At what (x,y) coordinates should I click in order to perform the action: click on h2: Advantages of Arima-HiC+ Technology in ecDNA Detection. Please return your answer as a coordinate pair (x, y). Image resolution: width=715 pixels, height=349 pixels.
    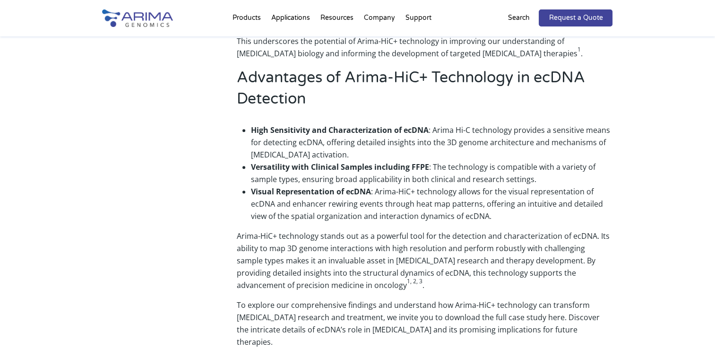
    Looking at the image, I should click on (424, 92).